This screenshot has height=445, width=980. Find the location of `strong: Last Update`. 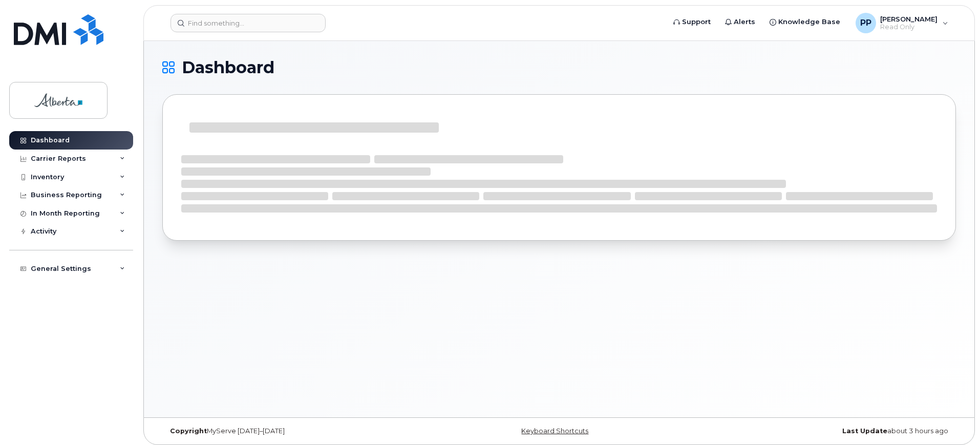

strong: Last Update is located at coordinates (865, 431).